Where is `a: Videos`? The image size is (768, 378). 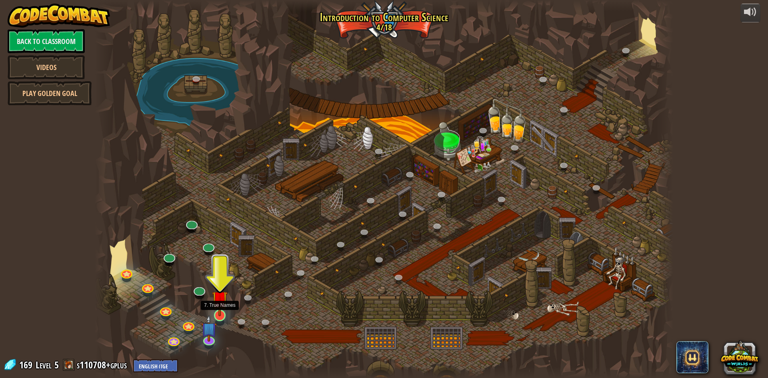 a: Videos is located at coordinates (46, 67).